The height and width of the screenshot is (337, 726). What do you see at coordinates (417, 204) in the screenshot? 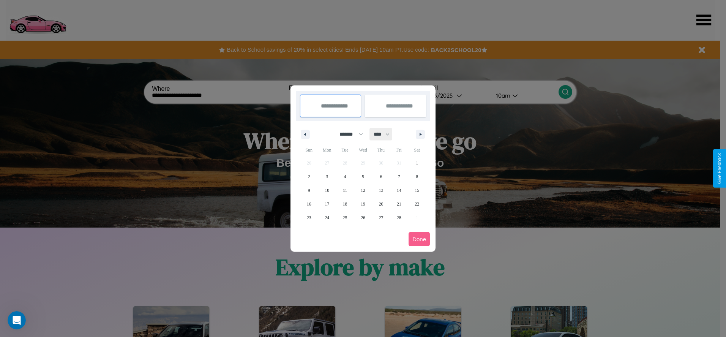
I see `button: 22` at bounding box center [417, 204].